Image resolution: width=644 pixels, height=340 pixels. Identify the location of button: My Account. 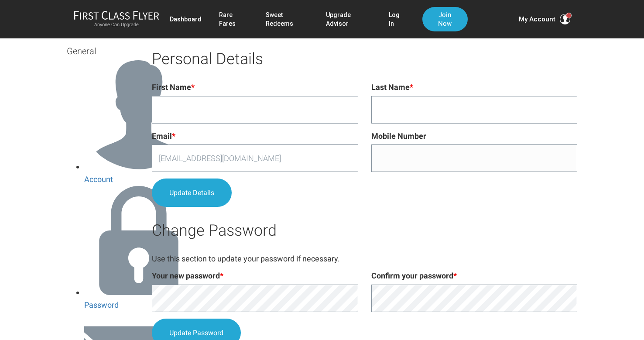
(545, 19).